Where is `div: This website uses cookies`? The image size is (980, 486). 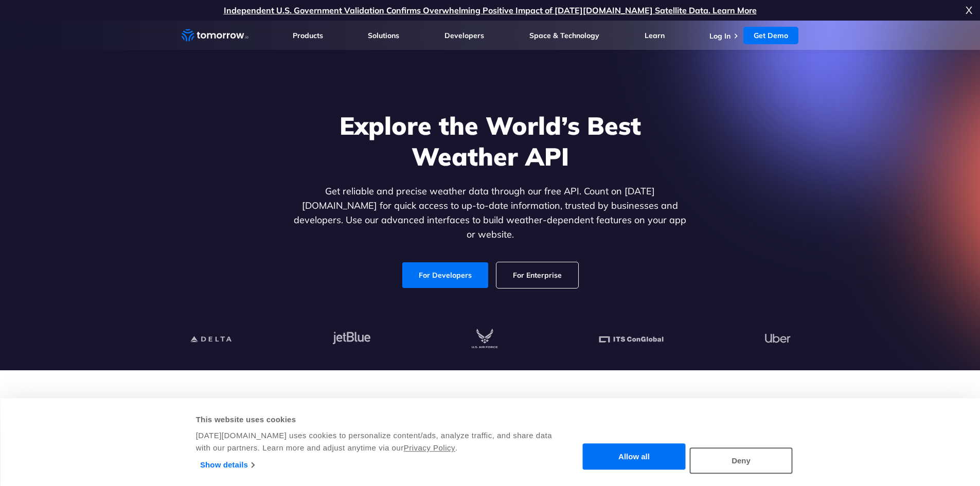 div: This website uses cookies is located at coordinates (374, 419).